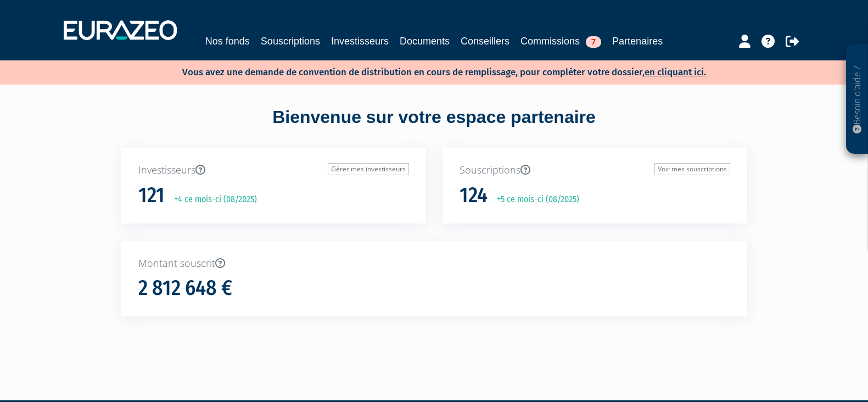 Image resolution: width=868 pixels, height=402 pixels. I want to click on div: Bienvenue sur votre espace partenaire, so click(434, 127).